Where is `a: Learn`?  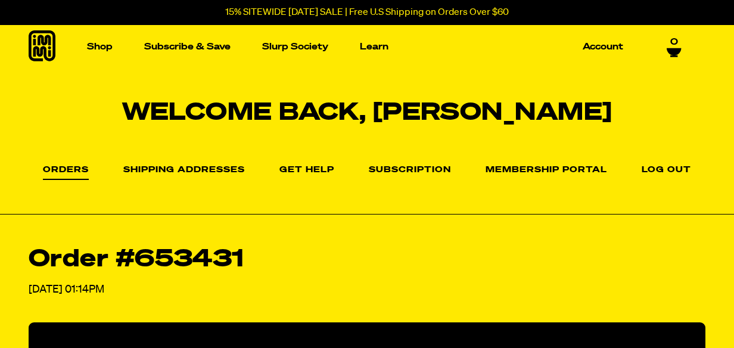
a: Learn is located at coordinates (374, 46).